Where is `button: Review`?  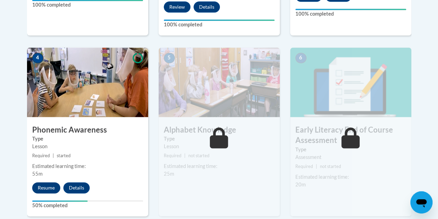
button: Review is located at coordinates (177, 7).